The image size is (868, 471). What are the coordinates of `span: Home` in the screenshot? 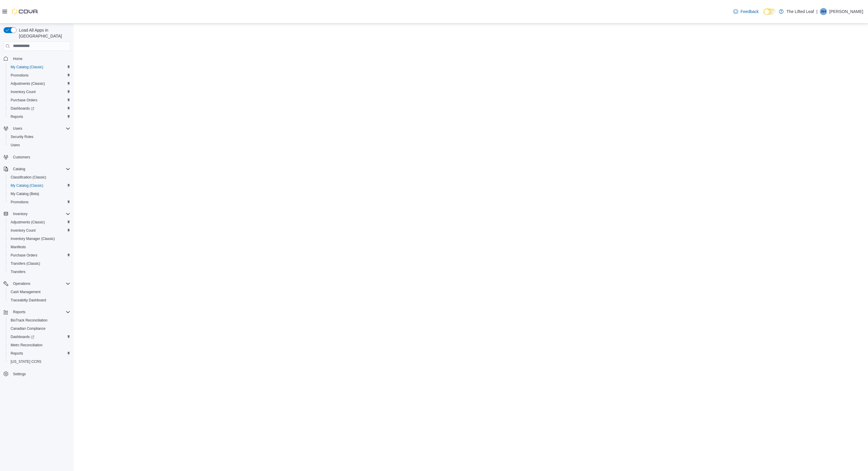 It's located at (40, 59).